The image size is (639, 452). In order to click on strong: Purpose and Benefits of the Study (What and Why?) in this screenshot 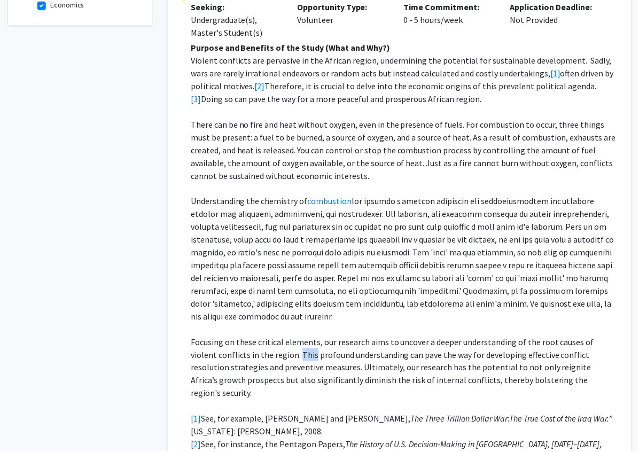, I will do `click(291, 48)`.